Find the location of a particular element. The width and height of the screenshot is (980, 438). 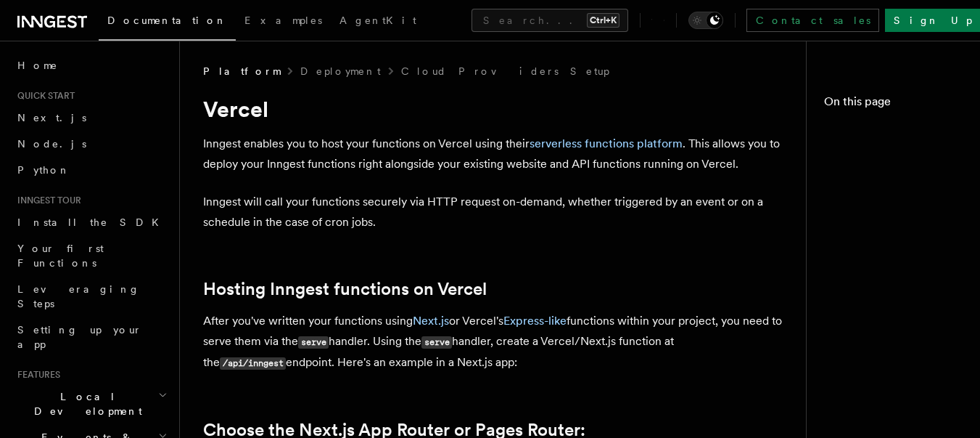

a: Documentation is located at coordinates (167, 23).